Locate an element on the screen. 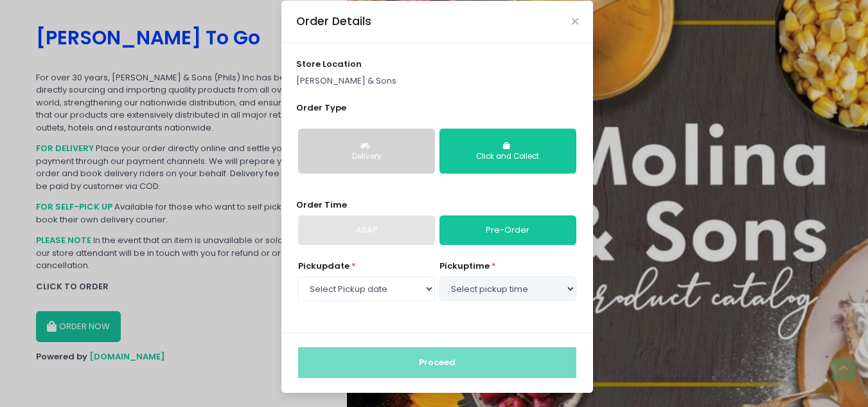  div: Order Details is located at coordinates (334, 21).